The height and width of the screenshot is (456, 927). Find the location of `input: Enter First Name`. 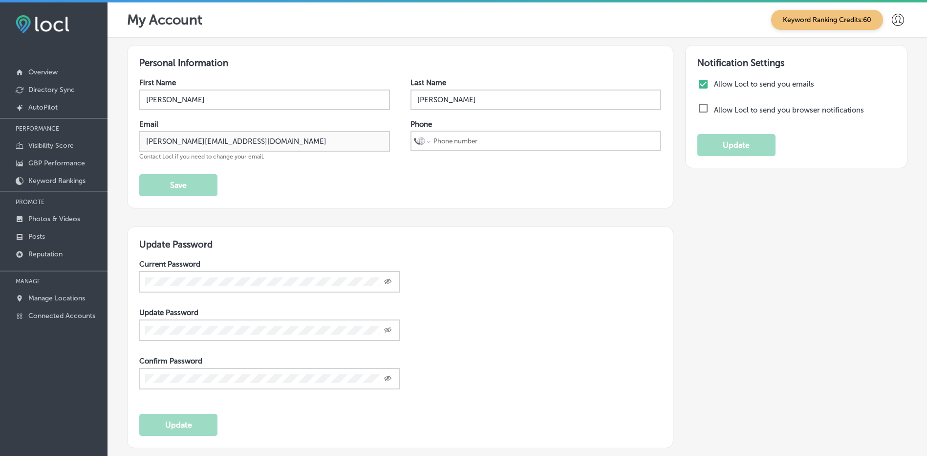

input: Enter First Name is located at coordinates (264, 100).